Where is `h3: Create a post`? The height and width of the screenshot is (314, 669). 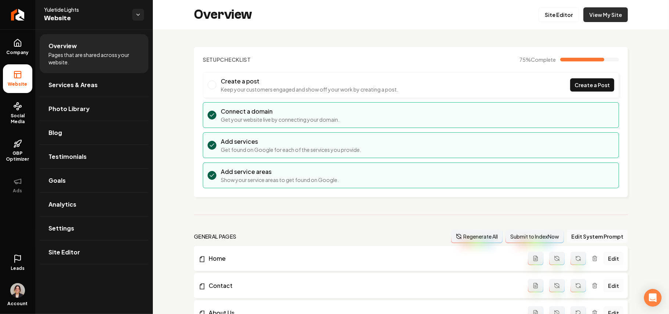
h3: Create a post is located at coordinates (310, 81).